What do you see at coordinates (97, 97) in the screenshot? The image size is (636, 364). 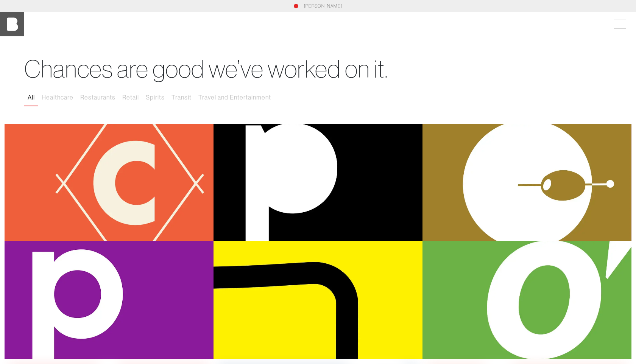 I see `button: Restaurants` at bounding box center [97, 97].